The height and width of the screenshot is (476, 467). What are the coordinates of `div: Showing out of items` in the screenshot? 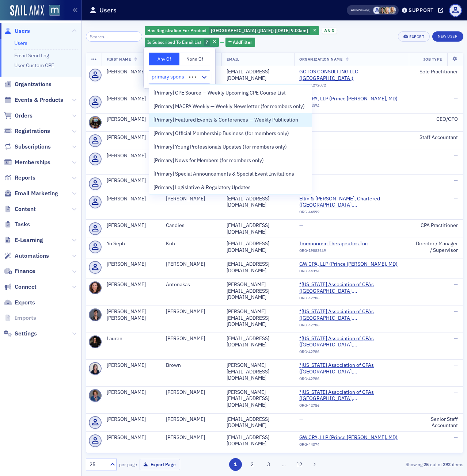 It's located at (403, 464).